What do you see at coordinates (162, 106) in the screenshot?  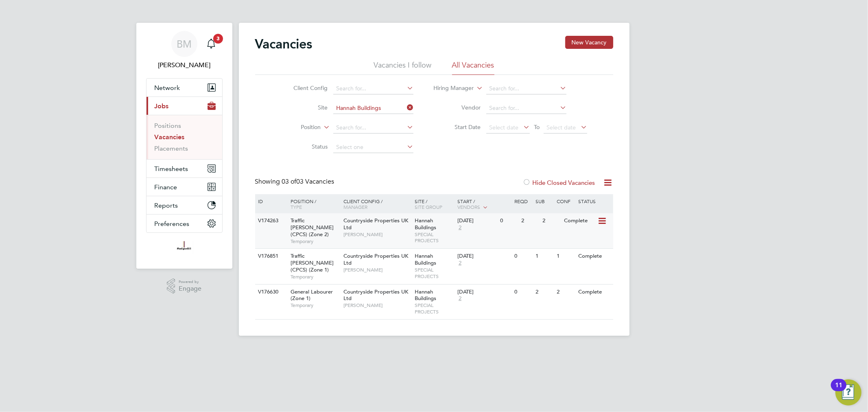 I see `span: Jobs` at bounding box center [162, 106].